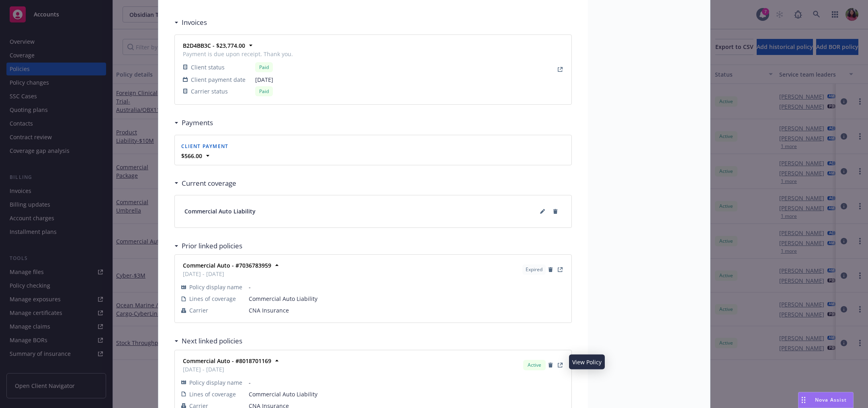 This screenshot has width=868, height=408. Describe the element at coordinates (218, 80) in the screenshot. I see `span: Client payment date` at that location.